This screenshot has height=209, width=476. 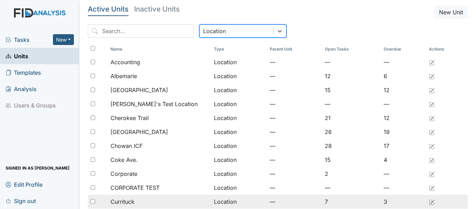 What do you see at coordinates (17, 56) in the screenshot?
I see `span: Units` at bounding box center [17, 56].